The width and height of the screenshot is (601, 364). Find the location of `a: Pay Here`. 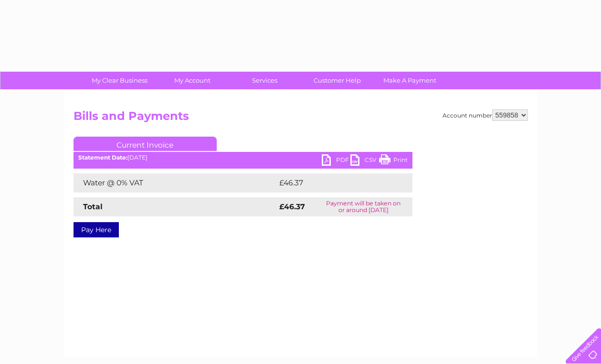

a: Pay Here is located at coordinates (96, 230).